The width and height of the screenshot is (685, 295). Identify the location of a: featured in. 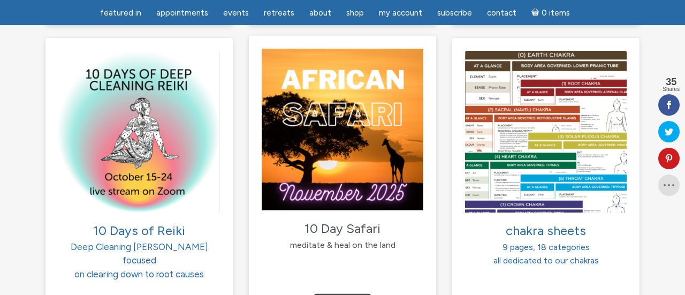
(120, 13).